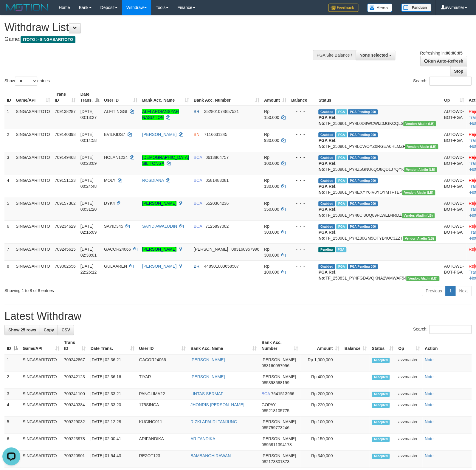 The image size is (476, 470). Describe the element at coordinates (363, 204) in the screenshot. I see `span: PGA Pending` at that location.